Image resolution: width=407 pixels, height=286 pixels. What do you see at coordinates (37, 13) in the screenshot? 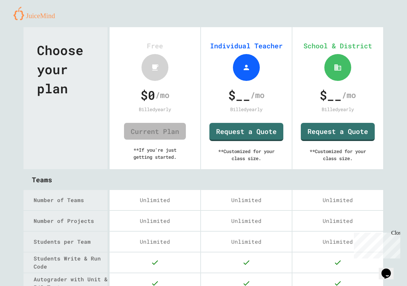
I see `img: logo-orange.svg` at bounding box center [37, 13].